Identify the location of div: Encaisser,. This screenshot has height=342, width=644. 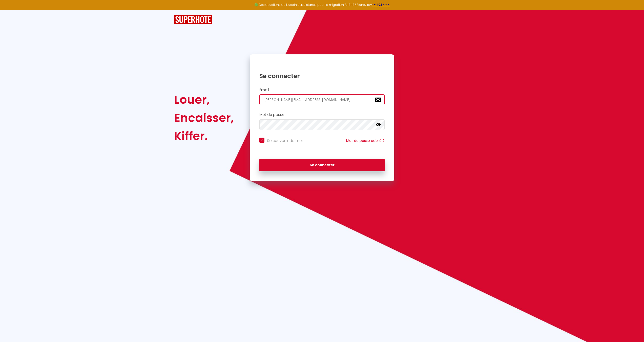
(204, 118).